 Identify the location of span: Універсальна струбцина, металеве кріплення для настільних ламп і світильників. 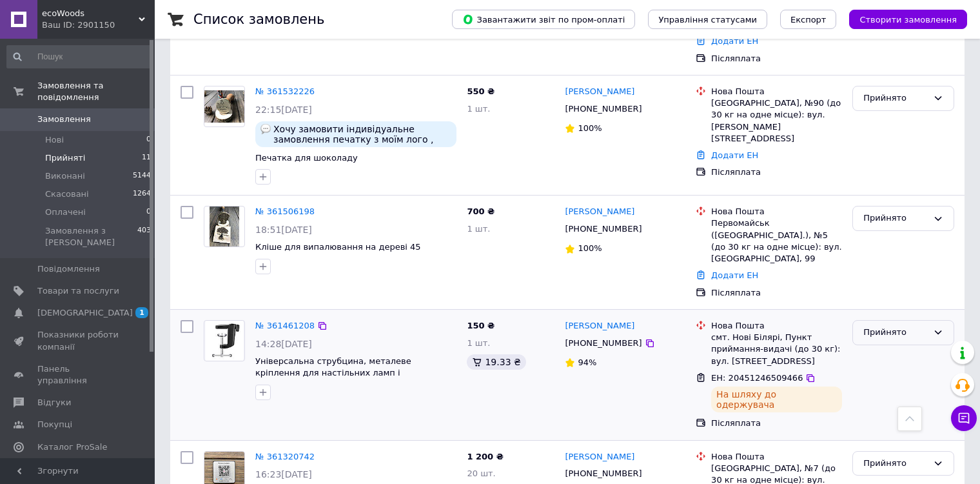
(333, 373).